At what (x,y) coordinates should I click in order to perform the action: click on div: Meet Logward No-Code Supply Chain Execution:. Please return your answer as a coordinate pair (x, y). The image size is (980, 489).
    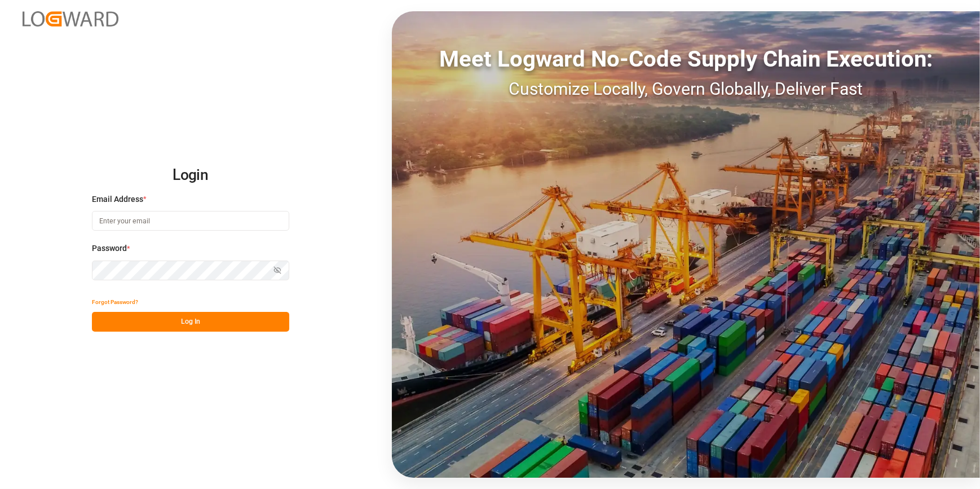
    Looking at the image, I should click on (686, 59).